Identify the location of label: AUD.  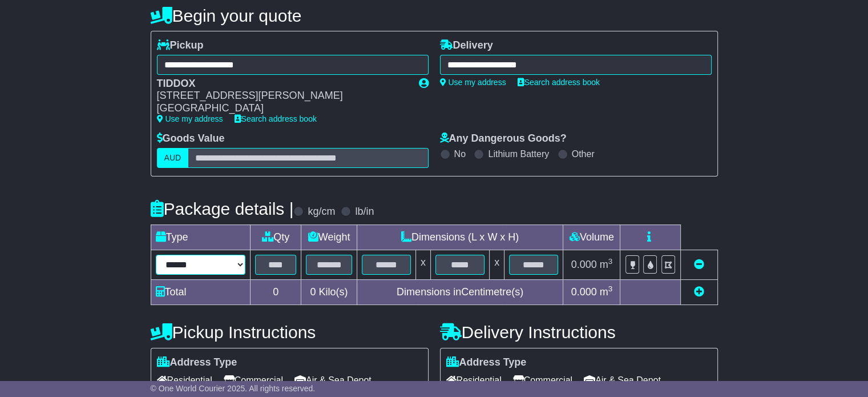
(173, 158).